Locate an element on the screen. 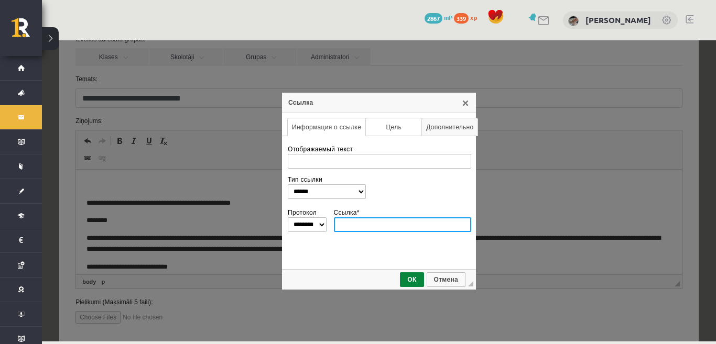 This screenshot has height=344, width=716. body: Визуальный текстовый редактор, wiswyg-editor-47433839883980-1760161310-493 is located at coordinates (303, 65).